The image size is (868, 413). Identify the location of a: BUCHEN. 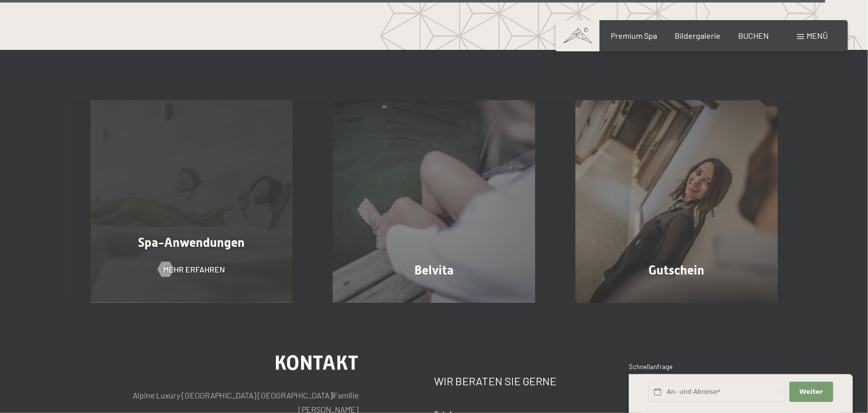
(753, 35).